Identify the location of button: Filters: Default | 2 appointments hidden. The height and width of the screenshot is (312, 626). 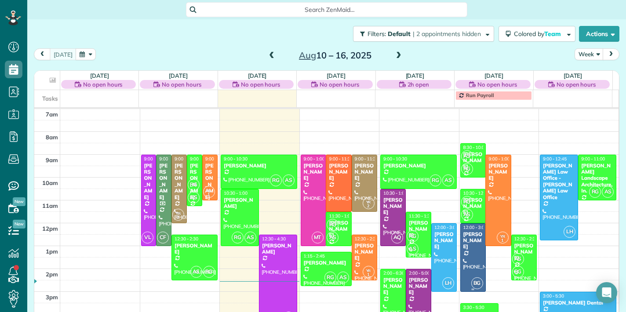
(423, 34).